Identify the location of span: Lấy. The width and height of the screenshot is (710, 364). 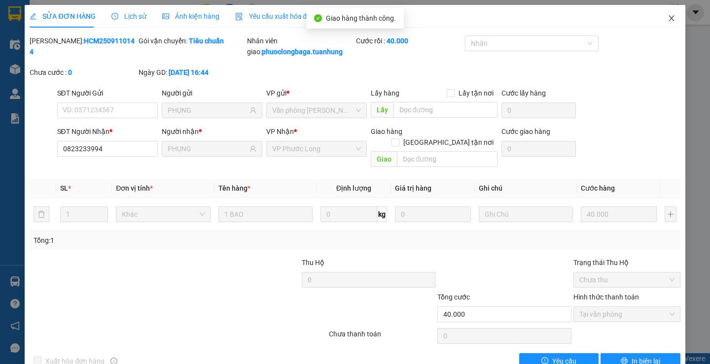
(382, 110).